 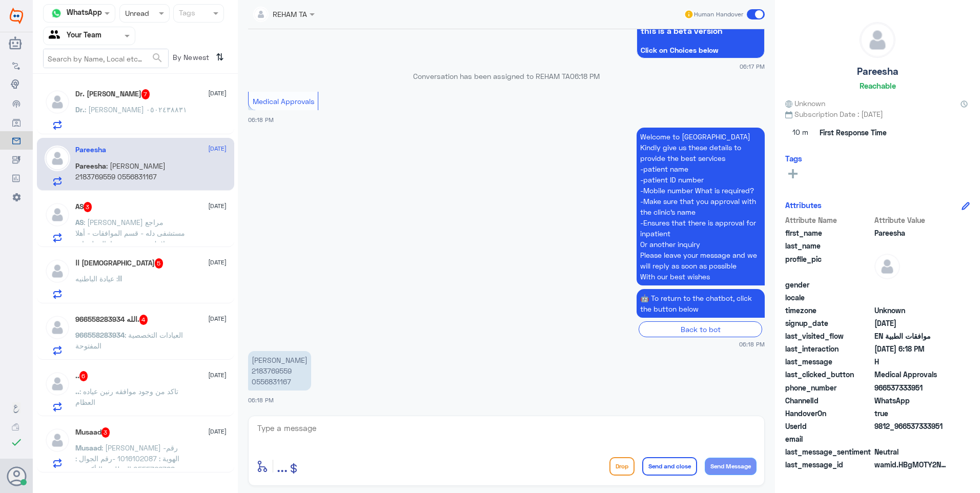 I want to click on span: 2025-08-16T15:18:04.908Z, so click(x=912, y=348).